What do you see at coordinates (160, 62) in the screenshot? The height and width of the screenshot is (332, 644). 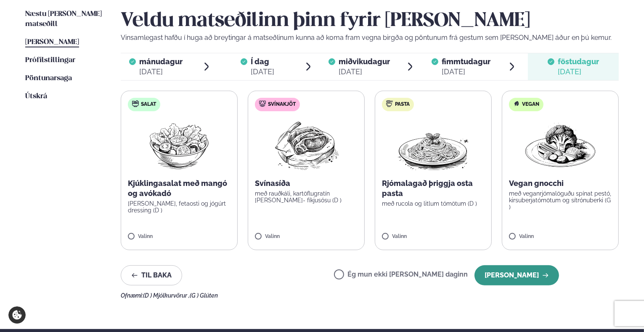 I see `span: mánudagur` at bounding box center [160, 62].